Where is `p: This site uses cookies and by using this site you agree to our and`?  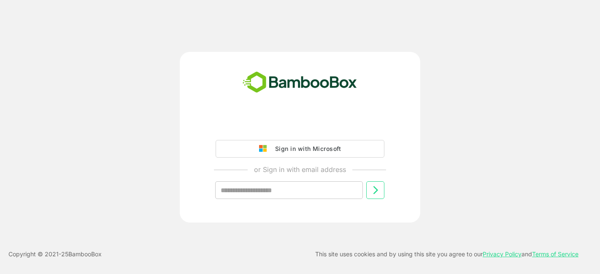 p: This site uses cookies and by using this site you agree to our and is located at coordinates (447, 254).